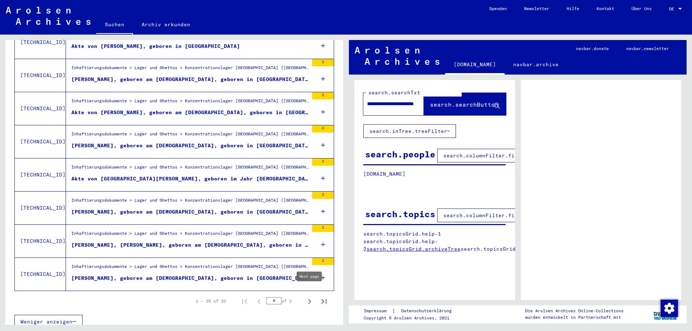  Describe the element at coordinates (673, 9) in the screenshot. I see `span: DE` at that location.